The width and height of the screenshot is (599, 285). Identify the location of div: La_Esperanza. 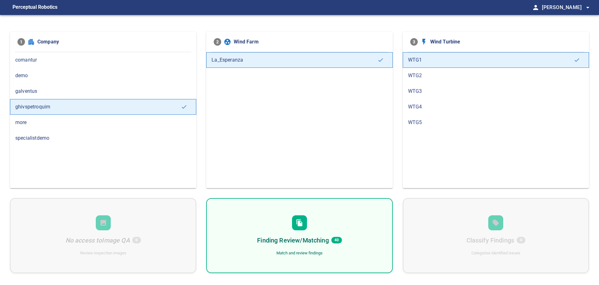
(299, 60).